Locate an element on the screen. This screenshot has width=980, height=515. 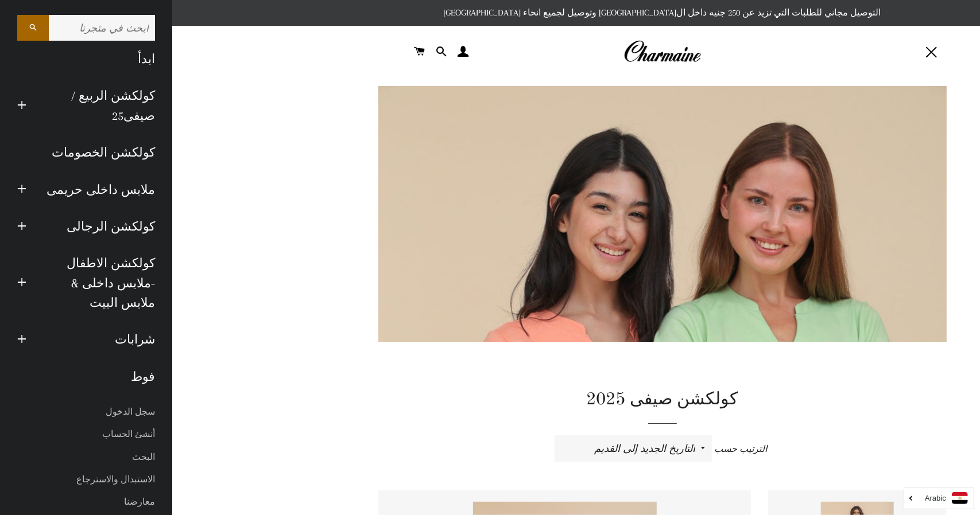
a: ابدأ is located at coordinates (86, 59).